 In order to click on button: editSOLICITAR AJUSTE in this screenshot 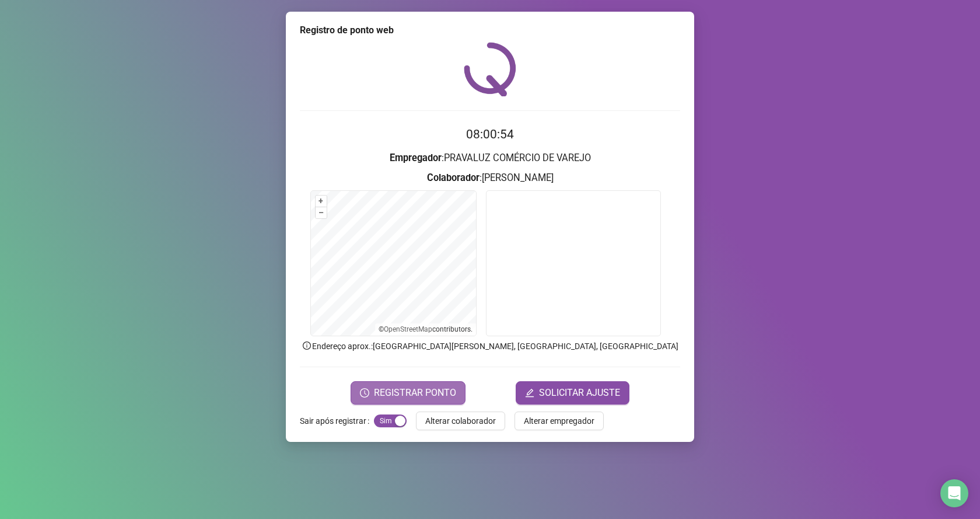, I will do `click(573, 393)`.